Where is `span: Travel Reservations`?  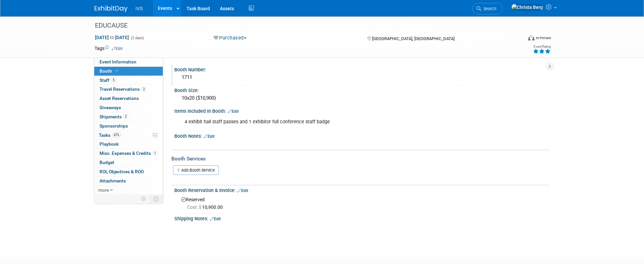
span: Travel Reservations is located at coordinates (123, 89).